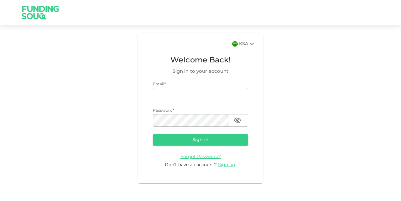 Image resolution: width=401 pixels, height=201 pixels. Describe the element at coordinates (201, 157) in the screenshot. I see `span: Forgot Password?` at that location.